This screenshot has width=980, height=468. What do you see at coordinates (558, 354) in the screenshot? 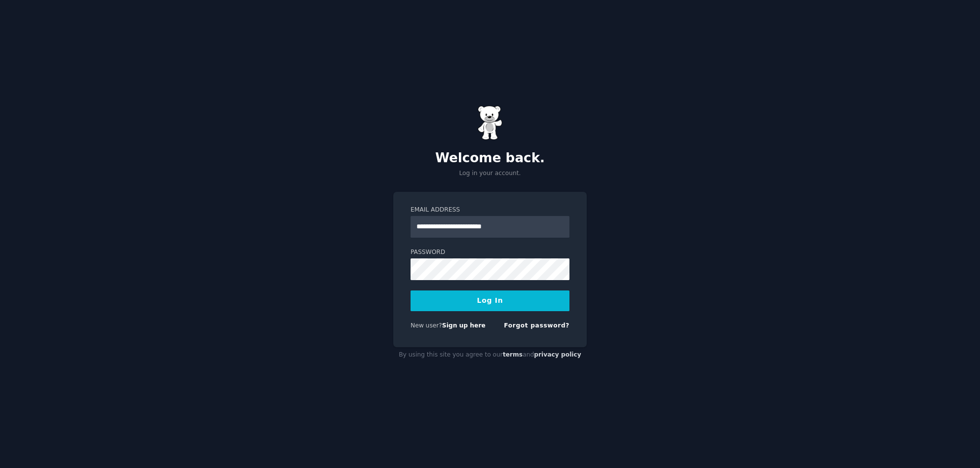
I see `a: privacy policy` at bounding box center [558, 354].